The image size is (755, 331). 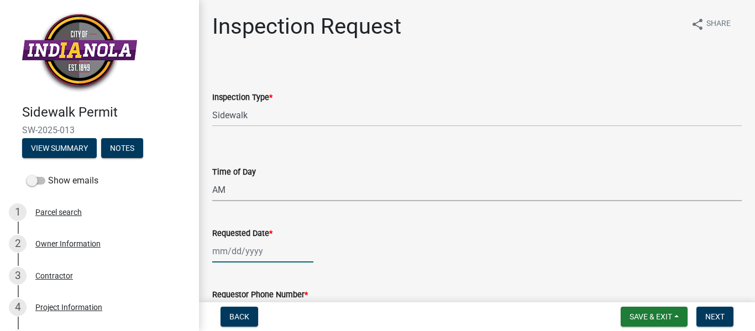 I want to click on span: Save & Exit, so click(x=650, y=317).